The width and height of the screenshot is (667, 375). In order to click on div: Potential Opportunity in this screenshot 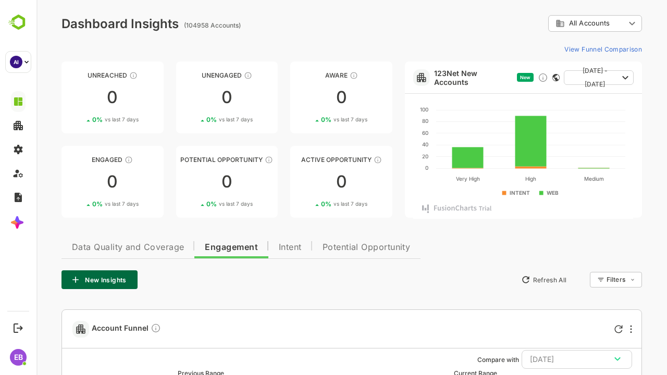, I will do `click(191, 159)`.